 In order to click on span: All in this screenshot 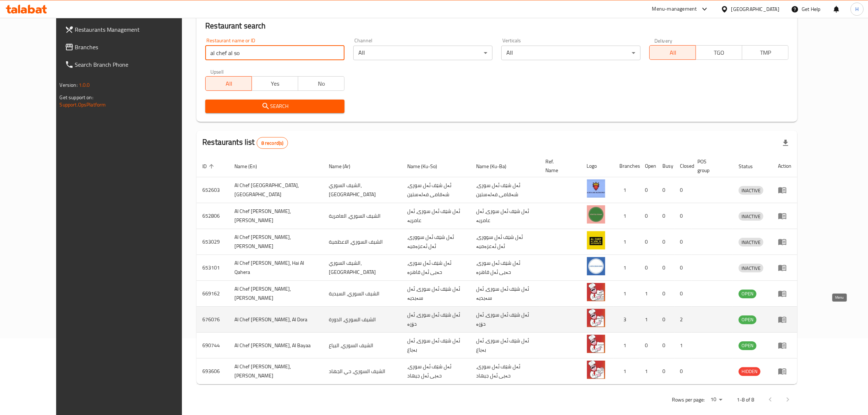, I will do `click(673, 53)`.